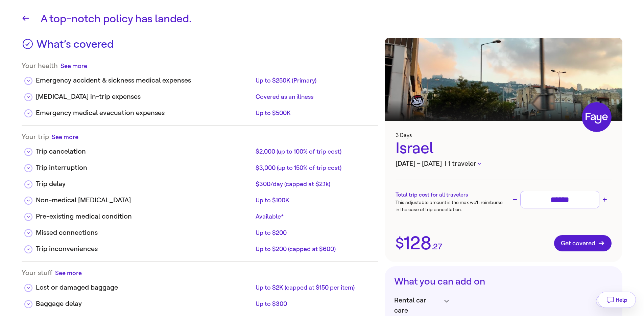 Image resolution: width=644 pixels, height=316 pixels. What do you see at coordinates (583, 243) in the screenshot?
I see `button: Get covered` at bounding box center [583, 243].